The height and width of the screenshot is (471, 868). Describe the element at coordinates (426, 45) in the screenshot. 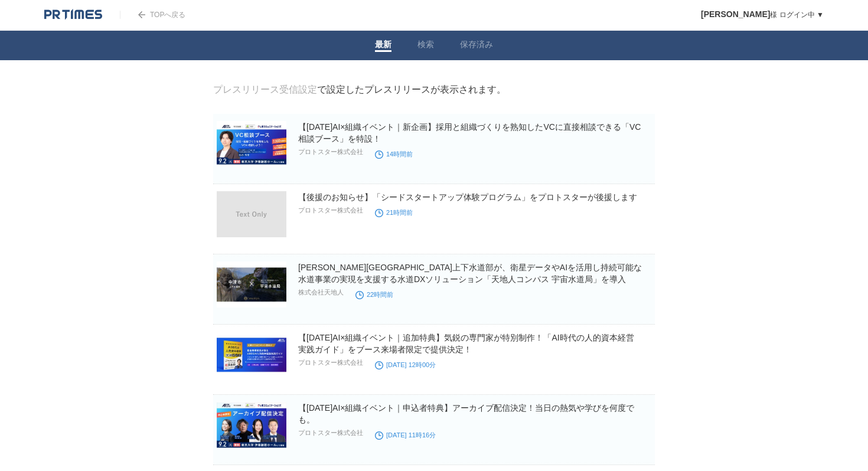

I see `a: 検索` at that location.